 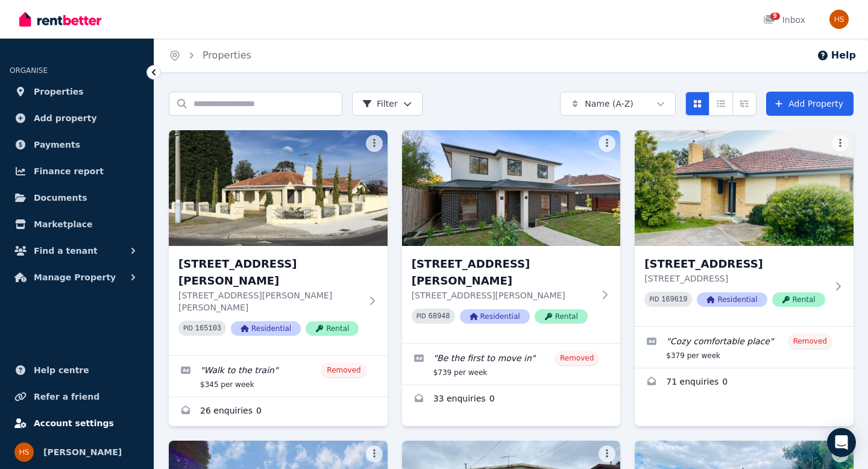 What do you see at coordinates (57, 145) in the screenshot?
I see `span: Payments` at bounding box center [57, 145].